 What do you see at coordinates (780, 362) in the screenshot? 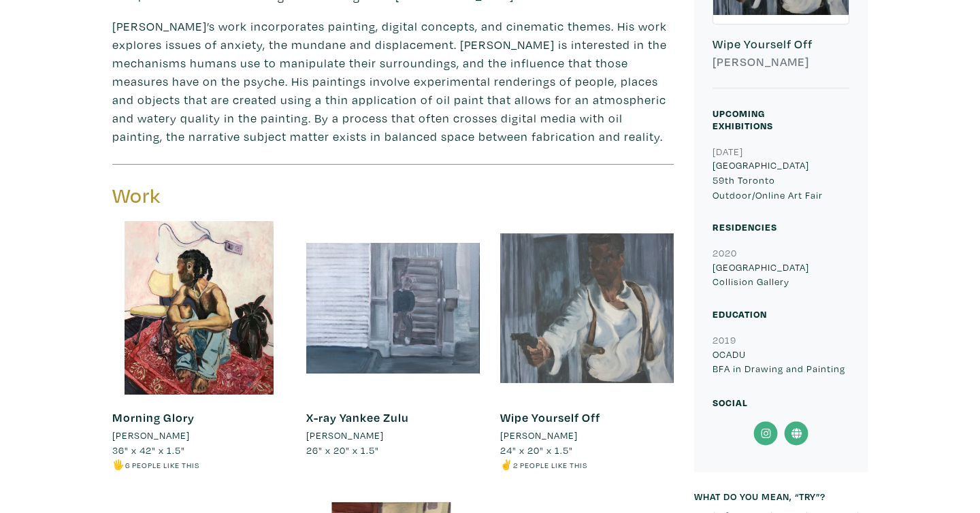
I see `p: OCADU BFA in Drawing and Painting` at bounding box center [780, 362].